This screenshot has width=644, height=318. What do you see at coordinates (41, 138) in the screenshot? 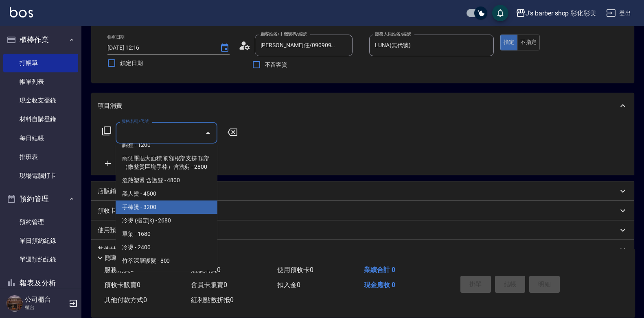
I see `a: 每日結帳` at bounding box center [41, 138].